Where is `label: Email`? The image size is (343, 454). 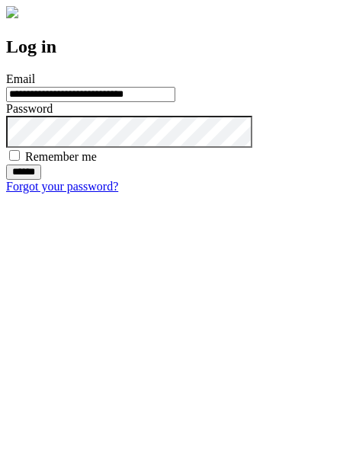 label: Email is located at coordinates (21, 79).